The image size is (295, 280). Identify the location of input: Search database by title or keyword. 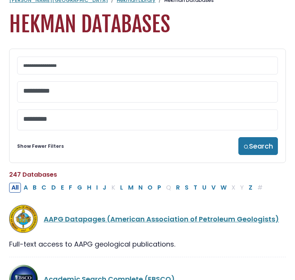
(147, 65).